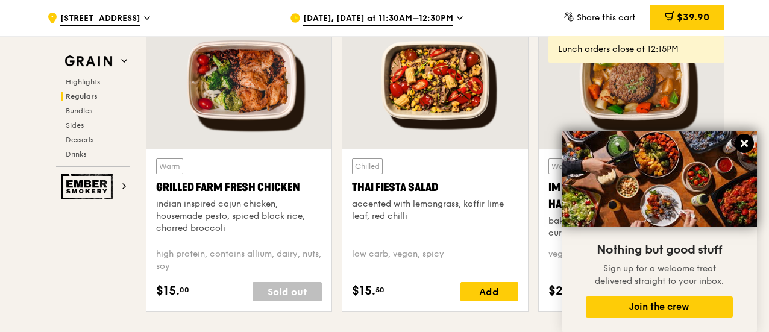  I want to click on span: Sign up for a welcome treat delivered straight to your inbox., so click(660, 275).